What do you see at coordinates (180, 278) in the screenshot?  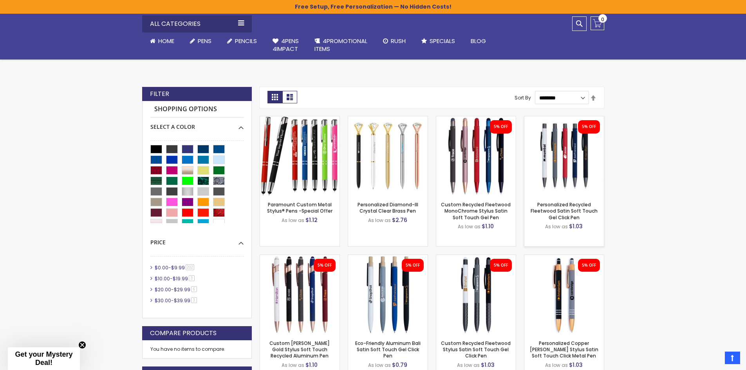 I see `span: $19.99` at bounding box center [180, 278].